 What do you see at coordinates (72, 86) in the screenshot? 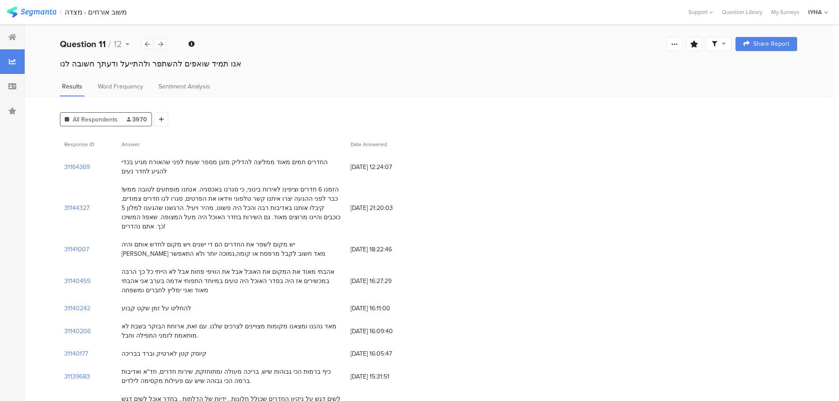
I see `span: Results` at bounding box center [72, 86].